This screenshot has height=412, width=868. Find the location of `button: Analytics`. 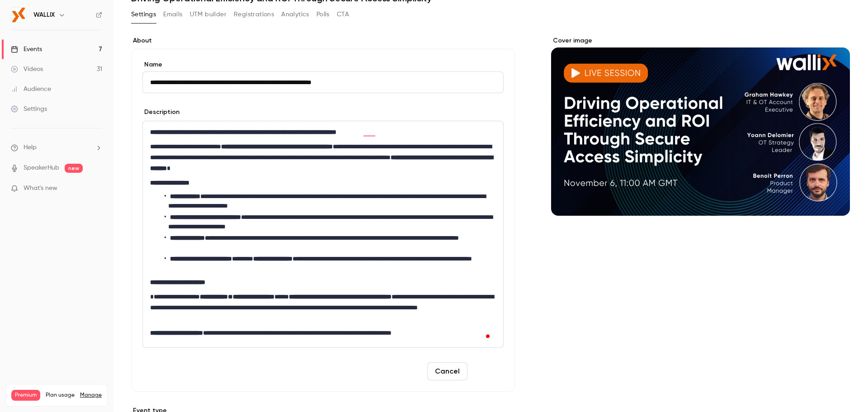

button: Analytics is located at coordinates (295, 15).